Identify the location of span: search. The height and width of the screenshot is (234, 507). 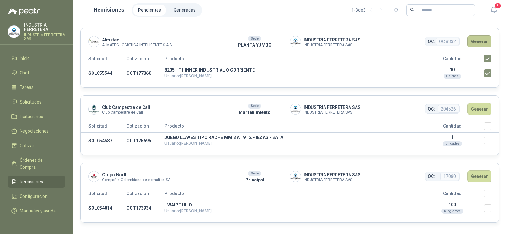
(413, 10).